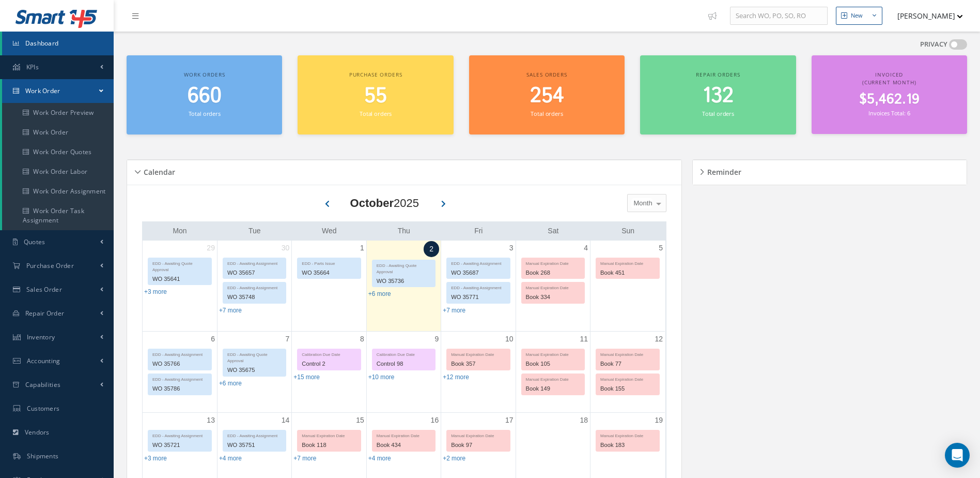 The height and width of the screenshot is (478, 980). Describe the element at coordinates (404, 445) in the screenshot. I see `div: Book 434` at that location.